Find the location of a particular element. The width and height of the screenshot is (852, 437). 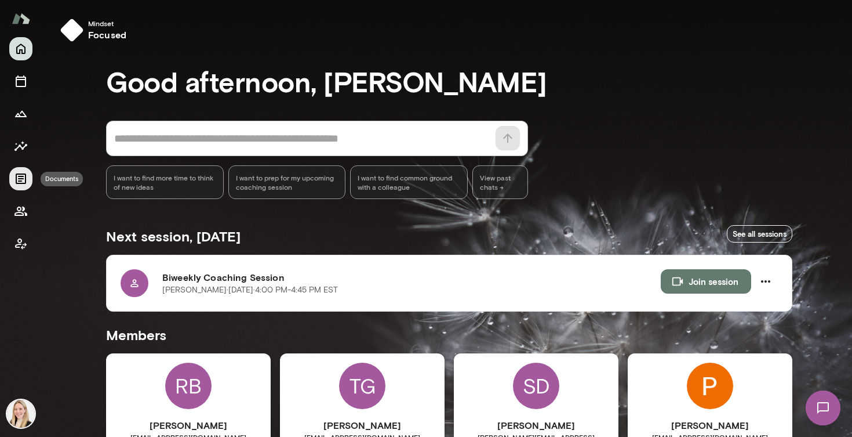

button: Home is located at coordinates (21, 49).